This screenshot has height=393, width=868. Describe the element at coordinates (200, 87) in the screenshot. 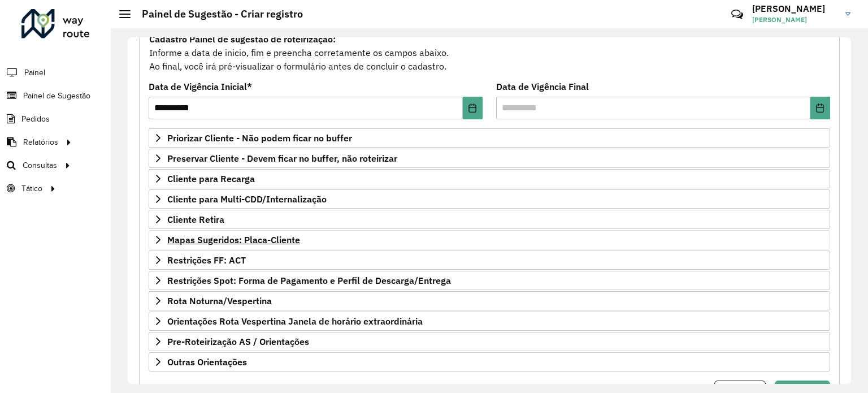

I see `label: Data de Vigência Inicial` at that location.